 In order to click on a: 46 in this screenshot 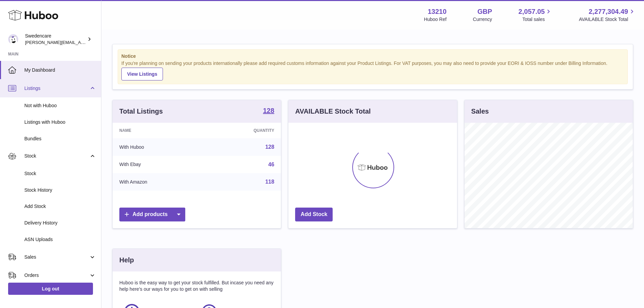, I will do `click(271, 164)`.